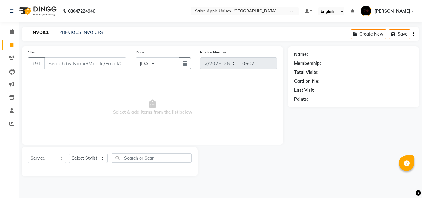 The image size is (422, 198). What do you see at coordinates (307, 81) in the screenshot?
I see `div: Card on file:` at bounding box center [307, 81].